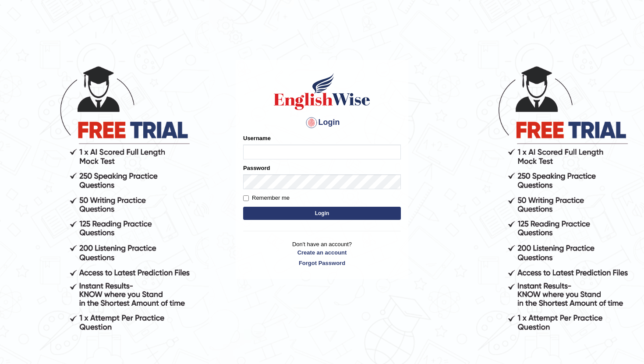  What do you see at coordinates (246, 198) in the screenshot?
I see `input: Remember me` at bounding box center [246, 198].